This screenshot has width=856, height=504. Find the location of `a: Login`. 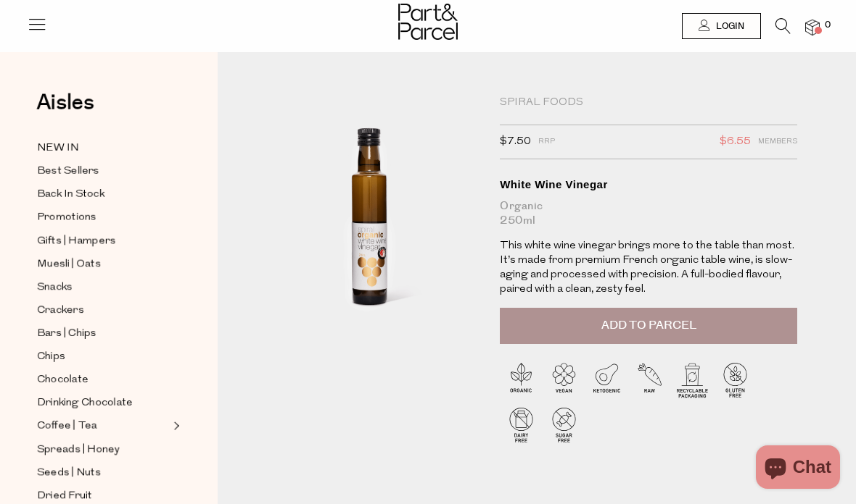

a: Login is located at coordinates (721, 26).